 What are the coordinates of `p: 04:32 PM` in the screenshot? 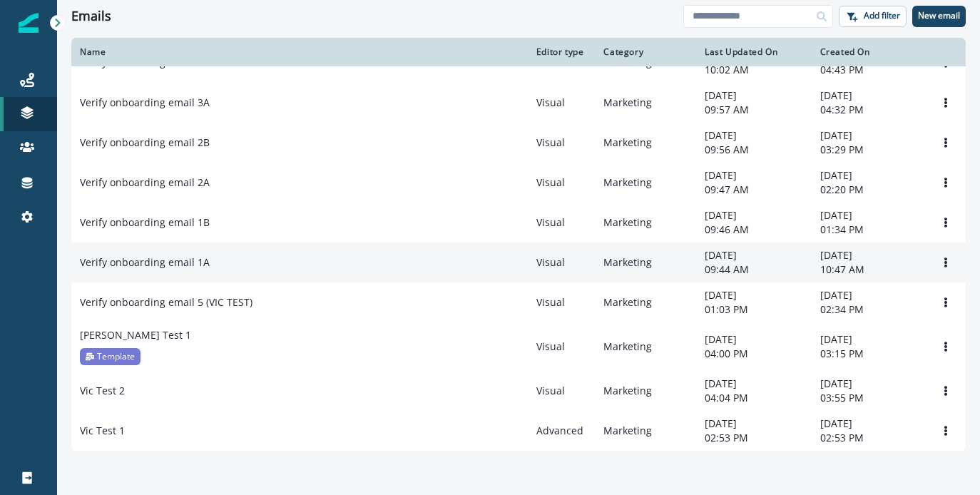 It's located at (869, 110).